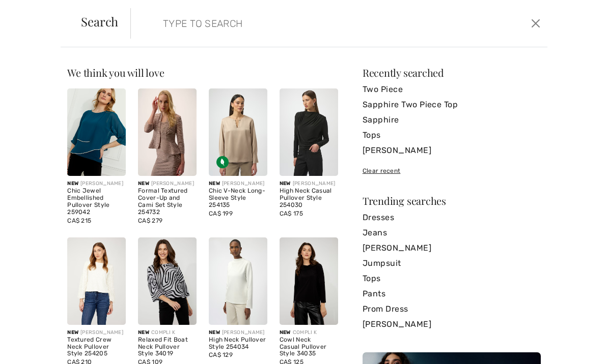  I want to click on img: High Neck Pullover Style 254034. Black, so click(238, 281).